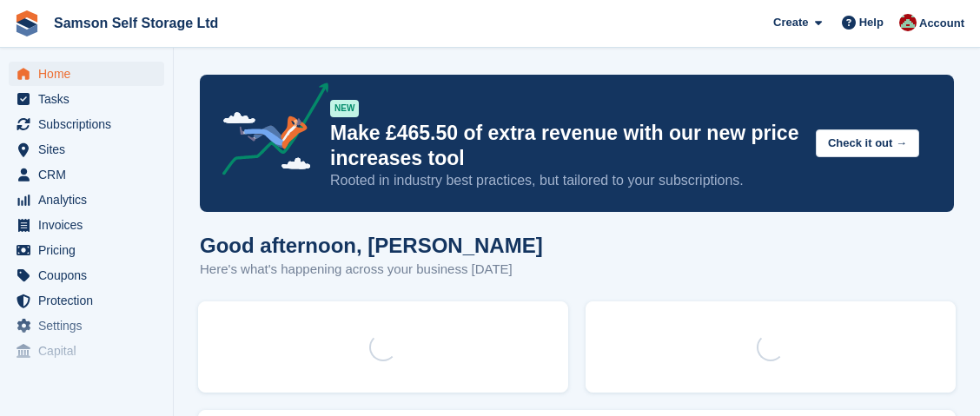 Image resolution: width=980 pixels, height=416 pixels. Describe the element at coordinates (790, 22) in the screenshot. I see `span: Create` at that location.